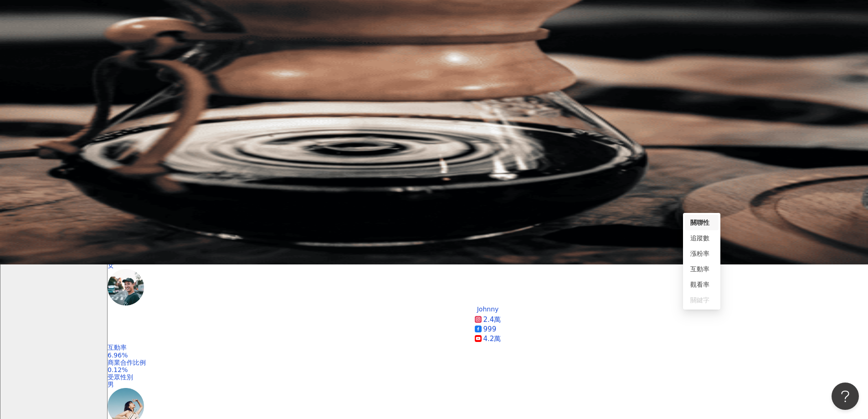 This screenshot has width=868, height=419. Describe the element at coordinates (490, 329) in the screenshot. I see `div: 999` at that location.